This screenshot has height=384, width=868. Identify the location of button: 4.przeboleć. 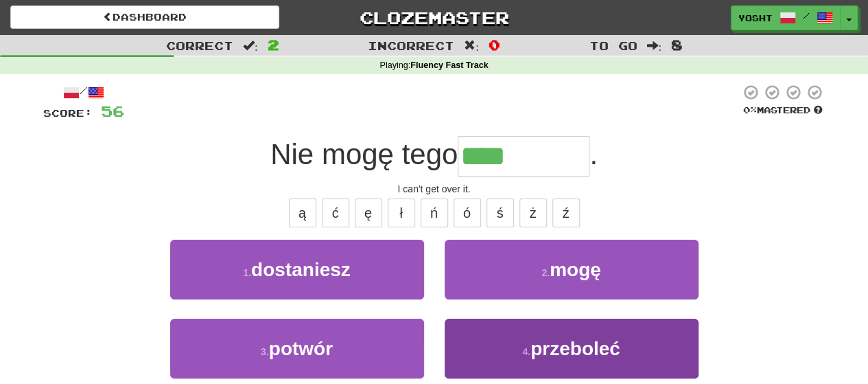
(571, 348).